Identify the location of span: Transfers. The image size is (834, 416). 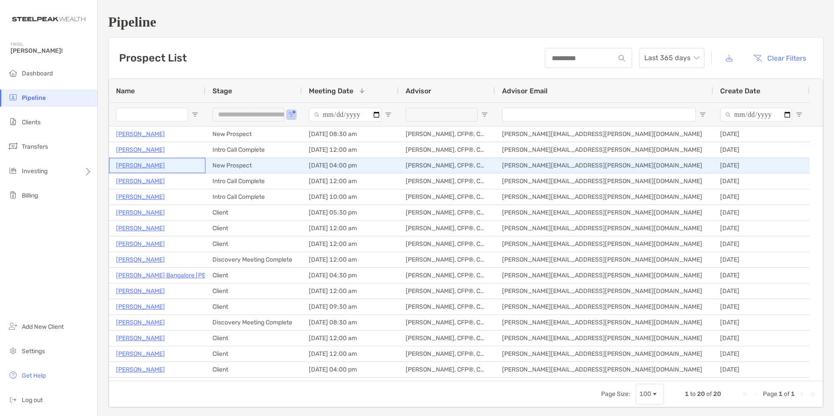
(35, 146).